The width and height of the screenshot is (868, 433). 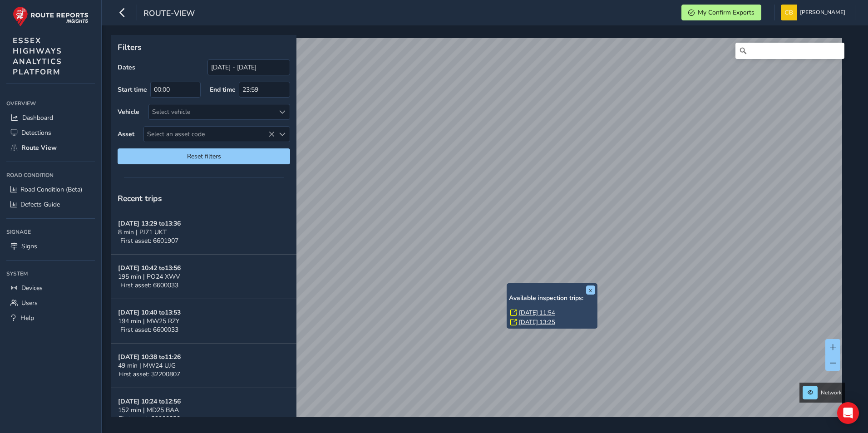 What do you see at coordinates (552, 298) in the screenshot?
I see `h6: Available inspection trips:` at bounding box center [552, 298].